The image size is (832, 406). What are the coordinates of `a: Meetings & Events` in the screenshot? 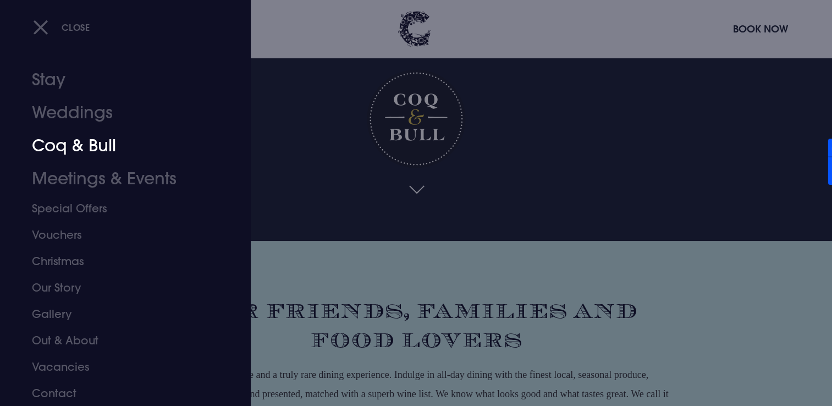 It's located at (119, 179).